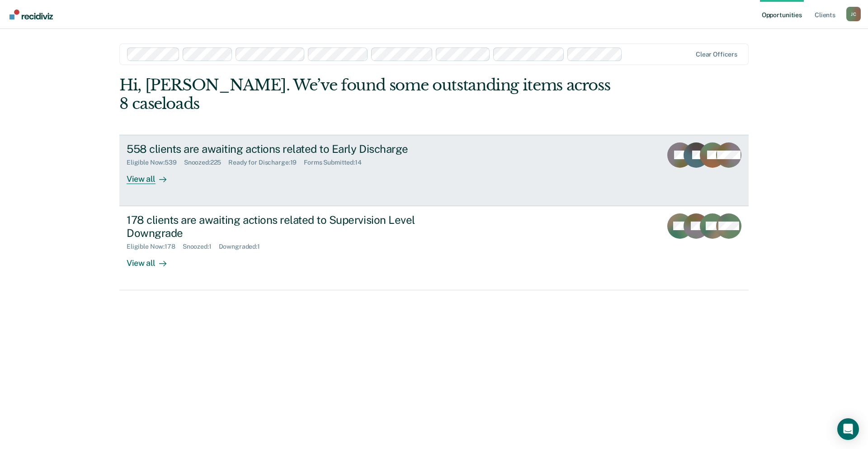  I want to click on a: 558 clients are awaiting actions related to Early DischargeEligible Now:539Snoozed:225Ready for D..., so click(434, 170).